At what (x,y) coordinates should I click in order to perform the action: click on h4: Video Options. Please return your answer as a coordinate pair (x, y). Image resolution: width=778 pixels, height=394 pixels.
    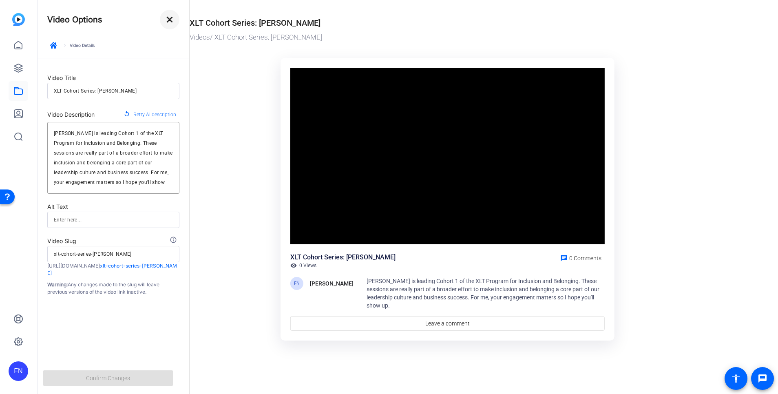
    Looking at the image, I should click on (75, 20).